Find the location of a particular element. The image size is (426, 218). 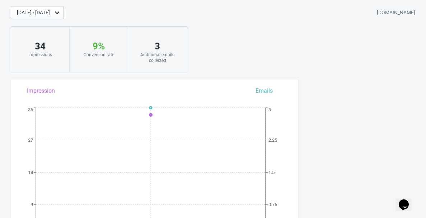

tspan: 36 is located at coordinates (30, 110).